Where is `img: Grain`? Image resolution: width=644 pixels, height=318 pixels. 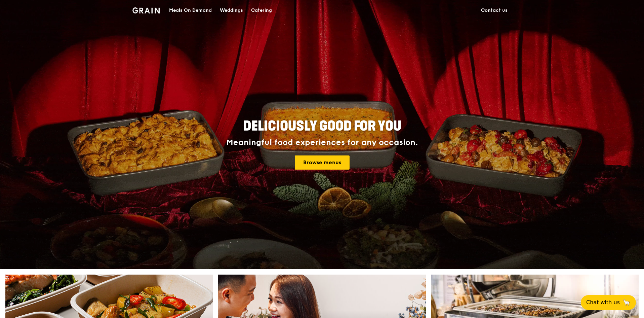
img: Grain is located at coordinates (146, 10).